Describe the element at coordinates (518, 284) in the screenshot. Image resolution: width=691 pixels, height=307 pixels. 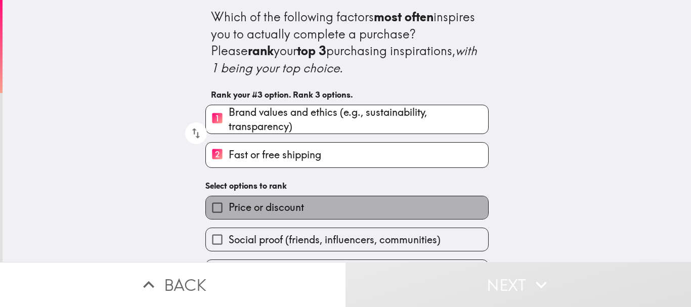
I see `button: Next` at that location.